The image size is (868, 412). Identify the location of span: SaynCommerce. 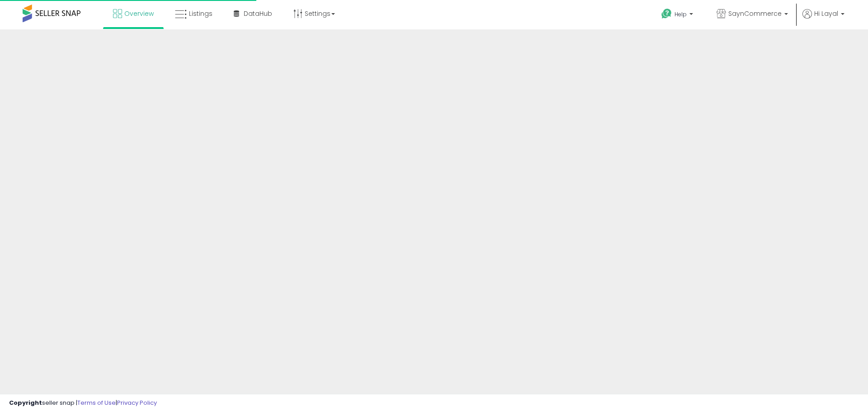
(755, 14).